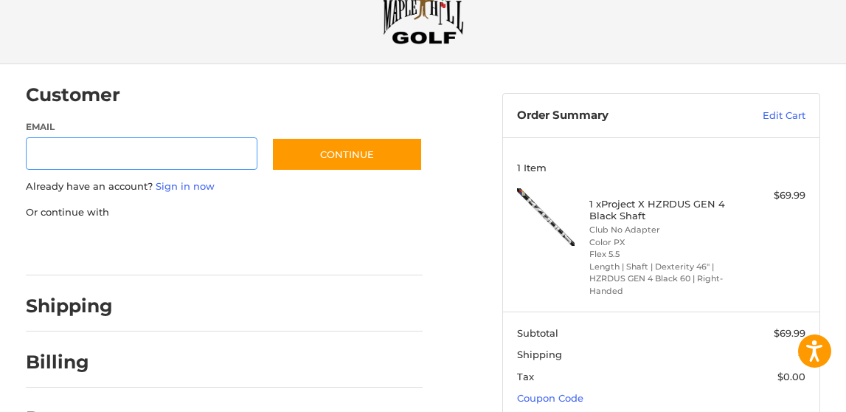  Describe the element at coordinates (659, 229) in the screenshot. I see `li: Club No Adapter` at that location.